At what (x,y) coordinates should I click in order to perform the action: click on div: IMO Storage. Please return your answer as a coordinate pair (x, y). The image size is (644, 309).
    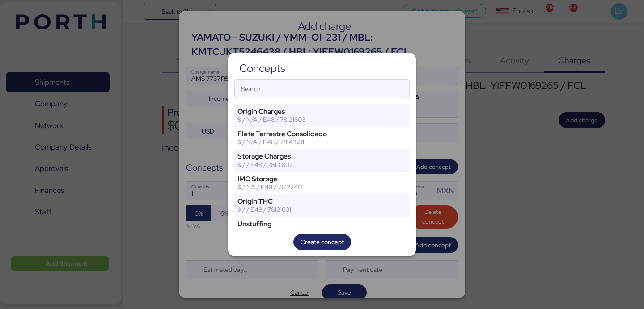
    Looking at the image, I should click on (307, 180).